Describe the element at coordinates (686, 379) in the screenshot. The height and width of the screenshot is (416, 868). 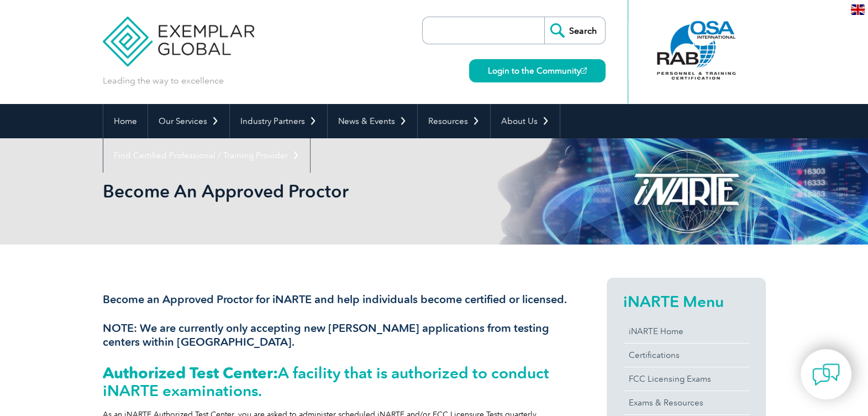
I see `a: FCC Licensing Exams` at that location.